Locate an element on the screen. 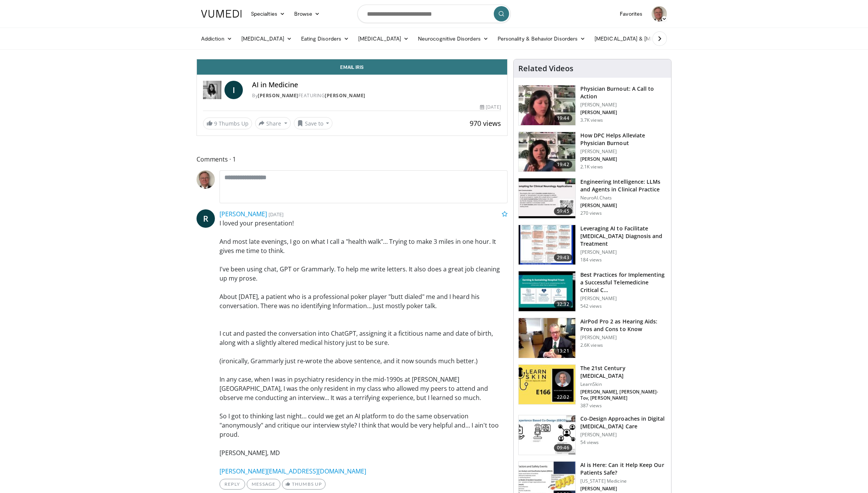 Image resolution: width=868 pixels, height=493 pixels. h3: Best Practices for Implementing a Successful Telemedicine Critical C… is located at coordinates (623, 282).